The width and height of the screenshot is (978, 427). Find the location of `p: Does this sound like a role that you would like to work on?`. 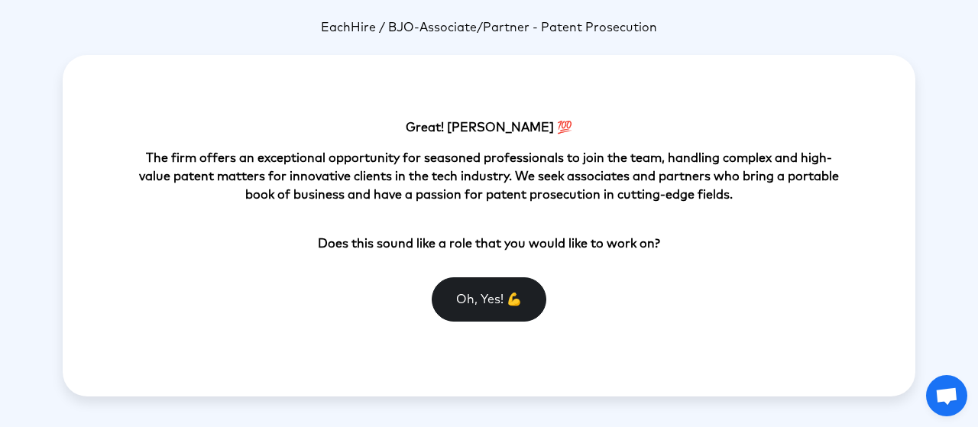

p: Does this sound like a role that you would like to work on? is located at coordinates (489, 235).